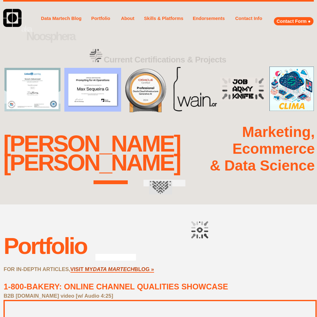  I want to click on a: About, so click(127, 18).